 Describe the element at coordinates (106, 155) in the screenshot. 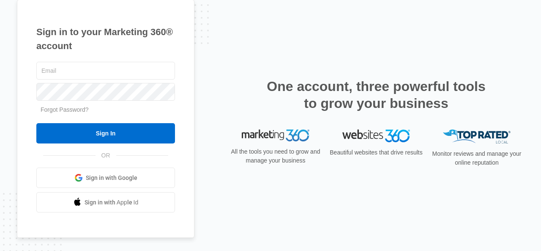

I see `span: OR` at that location.